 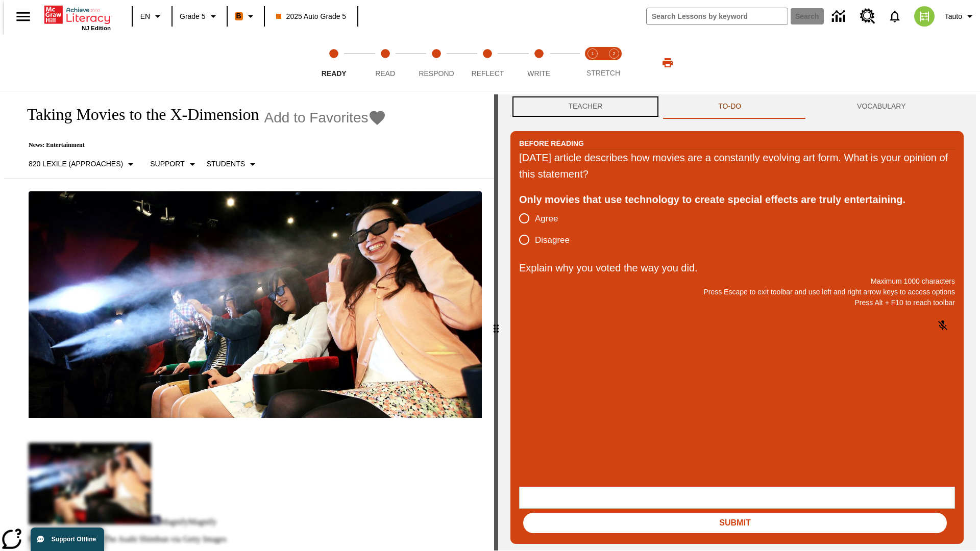 What do you see at coordinates (385, 62) in the screenshot?
I see `button: Read step 2 of 5` at bounding box center [385, 62].